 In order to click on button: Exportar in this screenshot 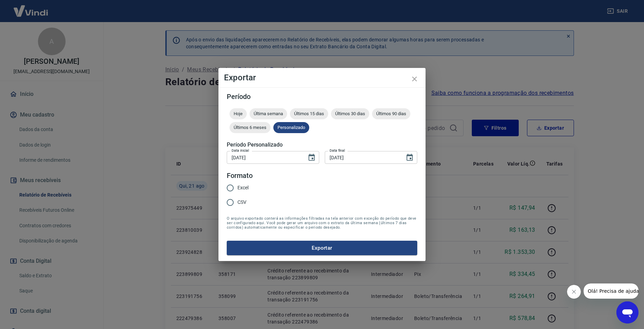, I will do `click(322, 247)`.